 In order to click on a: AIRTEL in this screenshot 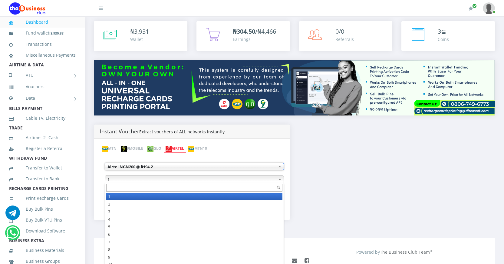, I will do `click(175, 149)`.